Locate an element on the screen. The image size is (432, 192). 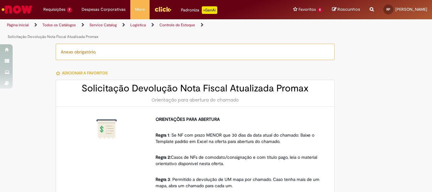
p: : Se NF com prazo MENOR que 30 dias da data atual do chamado: Baixe o Template padrão em Excel na... is located at coordinates (240, 135).